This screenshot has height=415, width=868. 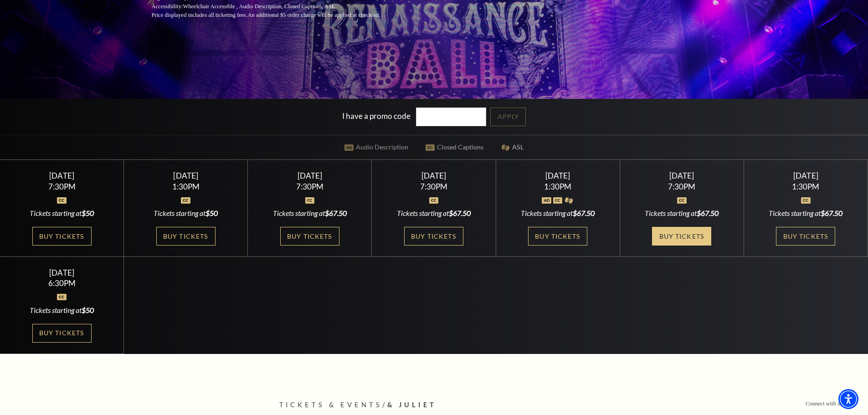 What do you see at coordinates (62, 283) in the screenshot?
I see `div: 6:30PM` at bounding box center [62, 283].